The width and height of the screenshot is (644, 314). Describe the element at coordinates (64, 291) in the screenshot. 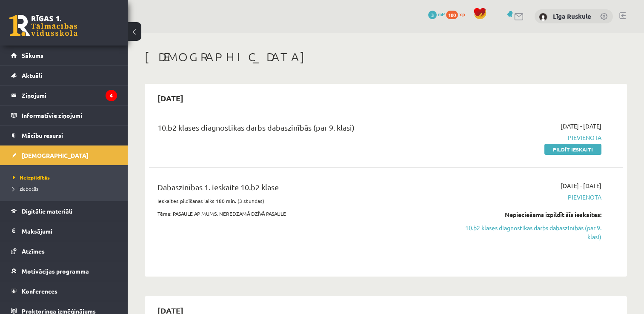

I see `a: Konferences` at that location.